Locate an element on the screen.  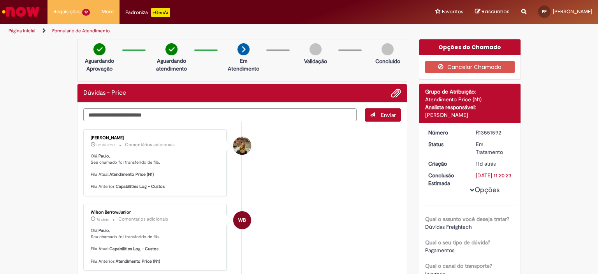
div: Em Tratamento is located at coordinates (493, 148).